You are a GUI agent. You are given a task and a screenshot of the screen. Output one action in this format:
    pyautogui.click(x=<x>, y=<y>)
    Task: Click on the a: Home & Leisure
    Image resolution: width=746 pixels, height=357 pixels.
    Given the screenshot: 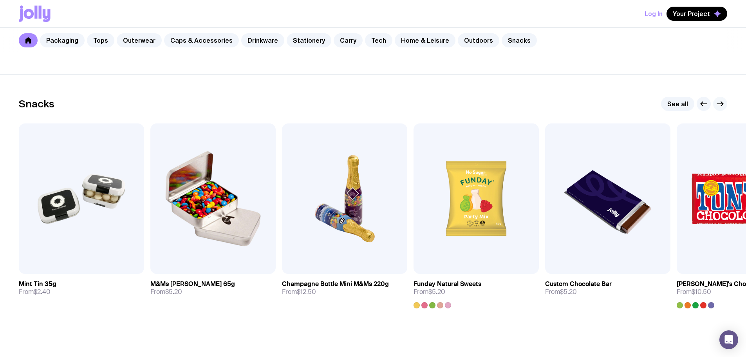 What is the action you would take?
    pyautogui.click(x=425, y=40)
    